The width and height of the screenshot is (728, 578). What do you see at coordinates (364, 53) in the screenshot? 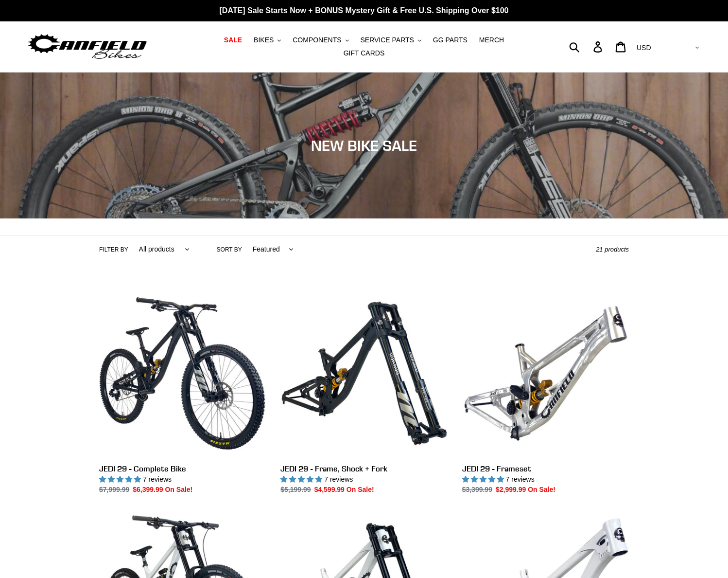
I see `span: GIFT CARDS` at bounding box center [364, 53].